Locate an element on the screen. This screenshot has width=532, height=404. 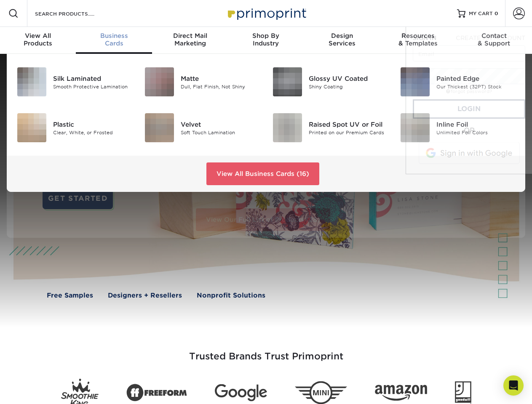
img: Matte Business Cards is located at coordinates (159, 82).